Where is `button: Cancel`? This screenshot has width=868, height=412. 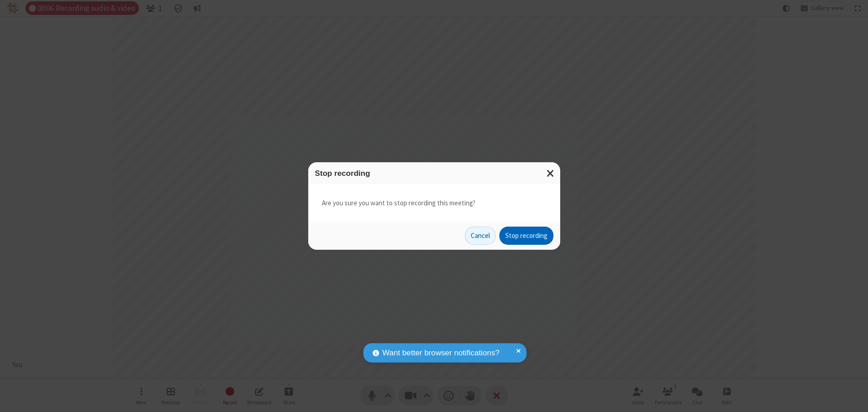 button: Cancel is located at coordinates (481, 236).